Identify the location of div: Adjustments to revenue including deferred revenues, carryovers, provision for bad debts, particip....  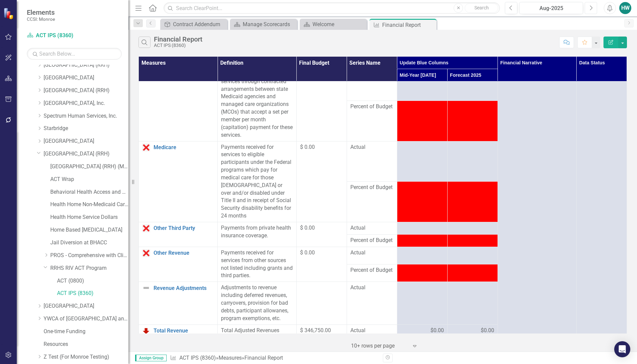
(257, 303).